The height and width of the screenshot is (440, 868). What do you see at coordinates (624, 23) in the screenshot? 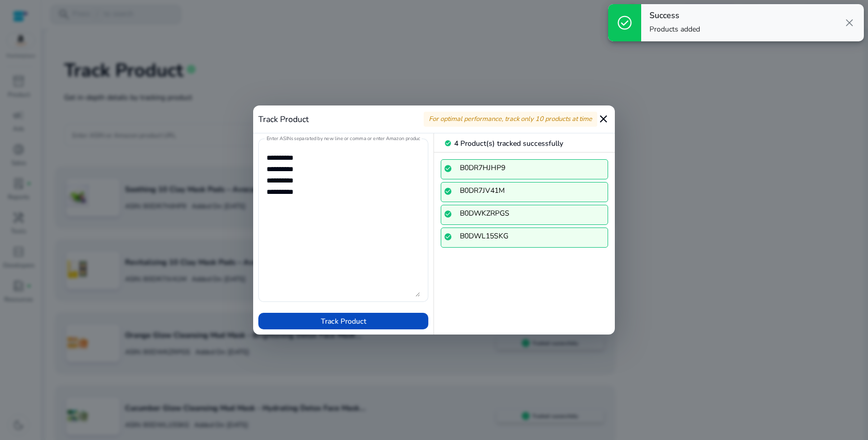
I see `span: check_circle` at bounding box center [624, 23].